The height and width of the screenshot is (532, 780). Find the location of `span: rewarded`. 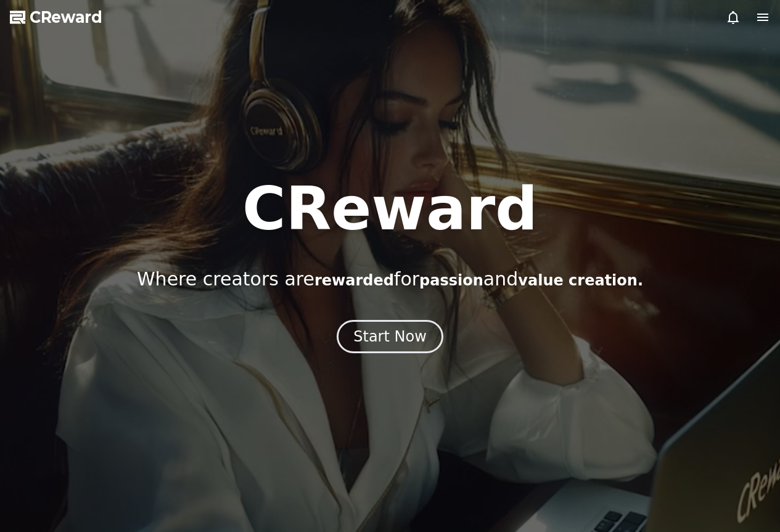

span: rewarded is located at coordinates (354, 280).